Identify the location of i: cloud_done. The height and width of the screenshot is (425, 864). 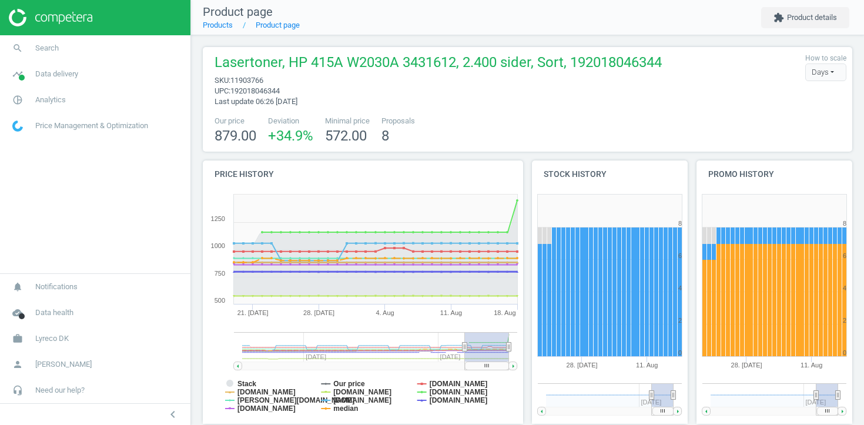
(18, 313).